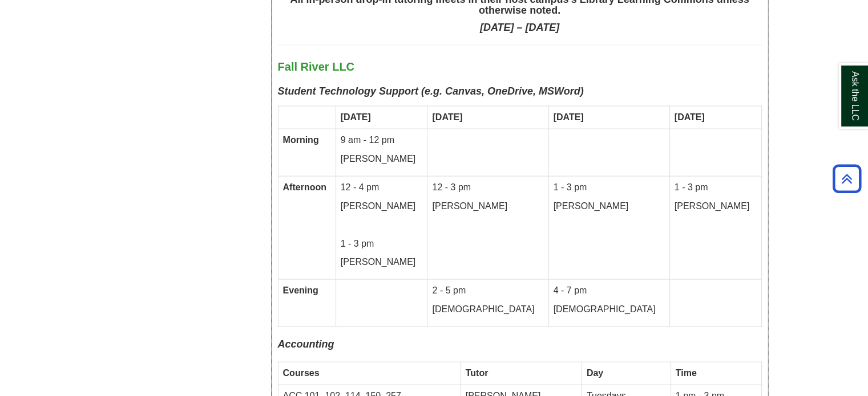 This screenshot has height=396, width=868. What do you see at coordinates (381, 188) in the screenshot?
I see `p: 12 - 4 pm` at bounding box center [381, 188].